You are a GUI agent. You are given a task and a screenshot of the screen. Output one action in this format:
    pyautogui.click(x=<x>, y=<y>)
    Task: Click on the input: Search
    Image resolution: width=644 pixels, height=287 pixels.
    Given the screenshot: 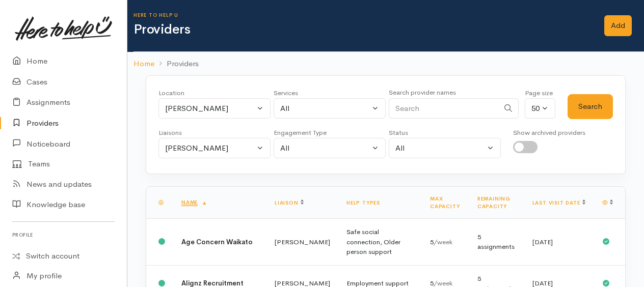 What is the action you would take?
    pyautogui.click(x=443, y=108)
    